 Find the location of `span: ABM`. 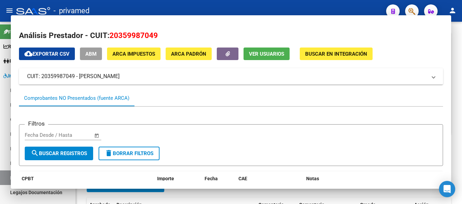

span: ABM is located at coordinates (91, 54).